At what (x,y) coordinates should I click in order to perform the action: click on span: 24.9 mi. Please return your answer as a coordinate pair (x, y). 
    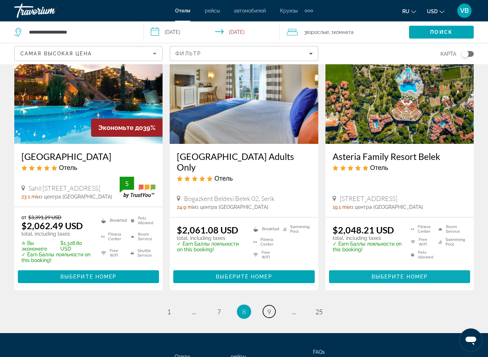
    Looking at the image, I should click on (185, 207).